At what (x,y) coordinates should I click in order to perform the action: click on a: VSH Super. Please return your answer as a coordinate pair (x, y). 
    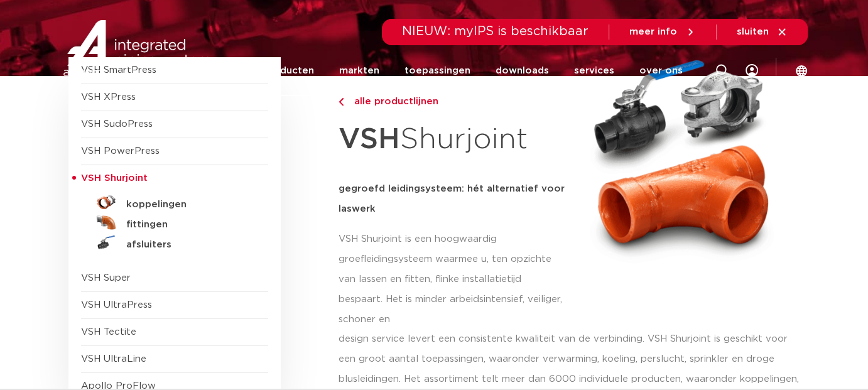
    Looking at the image, I should click on (106, 278).